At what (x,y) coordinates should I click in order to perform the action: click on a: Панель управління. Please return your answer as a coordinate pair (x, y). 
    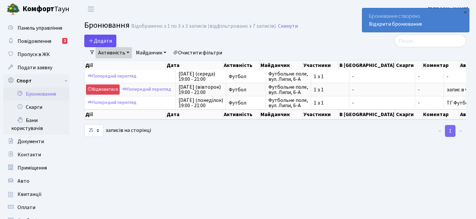
    Looking at the image, I should click on (36, 28).